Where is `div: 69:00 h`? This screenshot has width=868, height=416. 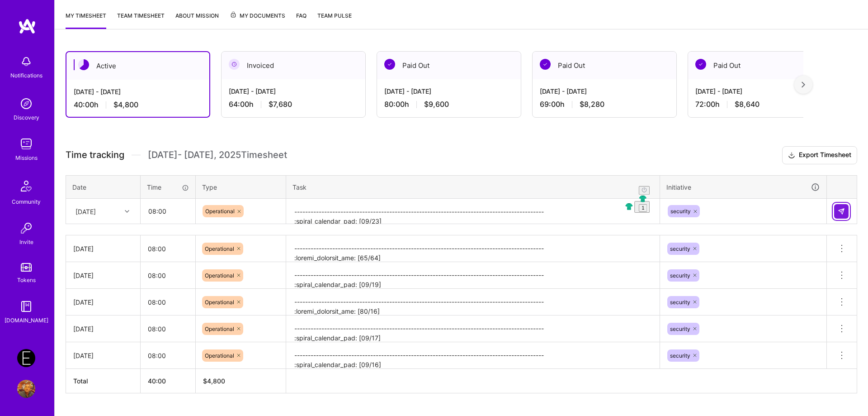 div: 69:00 h is located at coordinates (605, 104).